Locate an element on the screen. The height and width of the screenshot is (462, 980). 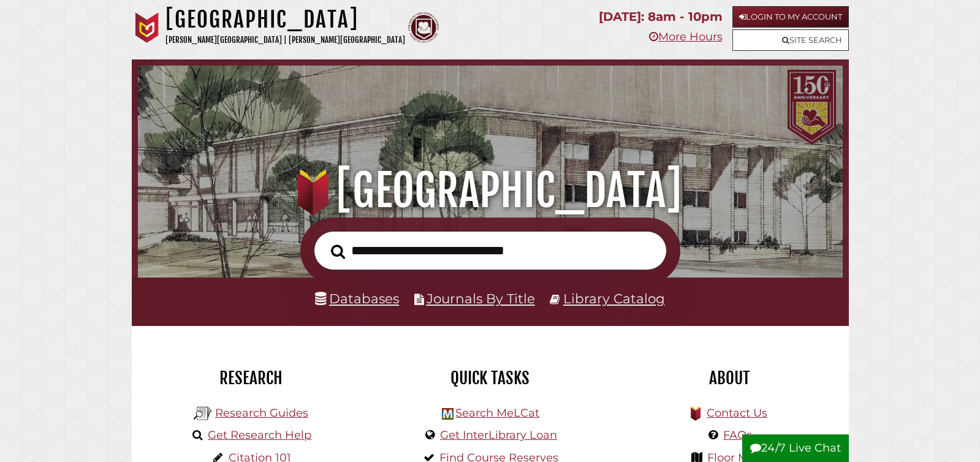
h2: Quick Tasks is located at coordinates (490, 378).